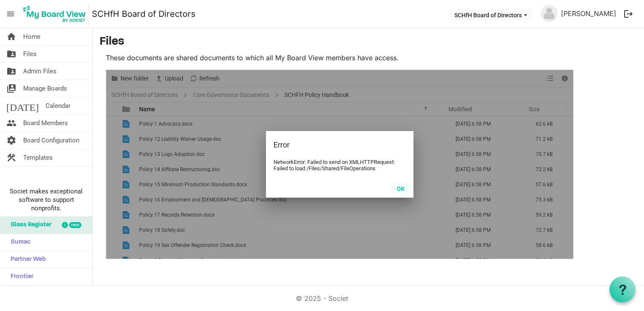 This screenshot has width=644, height=311. I want to click on span: Manage Boards, so click(45, 89).